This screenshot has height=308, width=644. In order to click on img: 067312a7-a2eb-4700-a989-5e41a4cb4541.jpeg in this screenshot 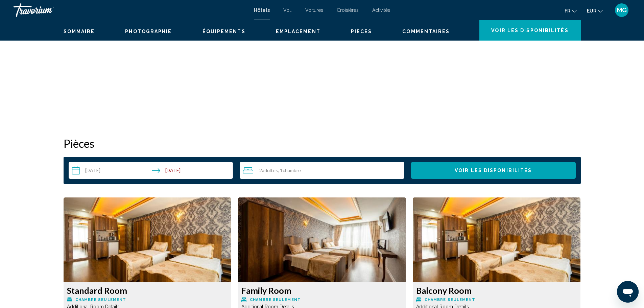, I will do `click(322, 240)`.